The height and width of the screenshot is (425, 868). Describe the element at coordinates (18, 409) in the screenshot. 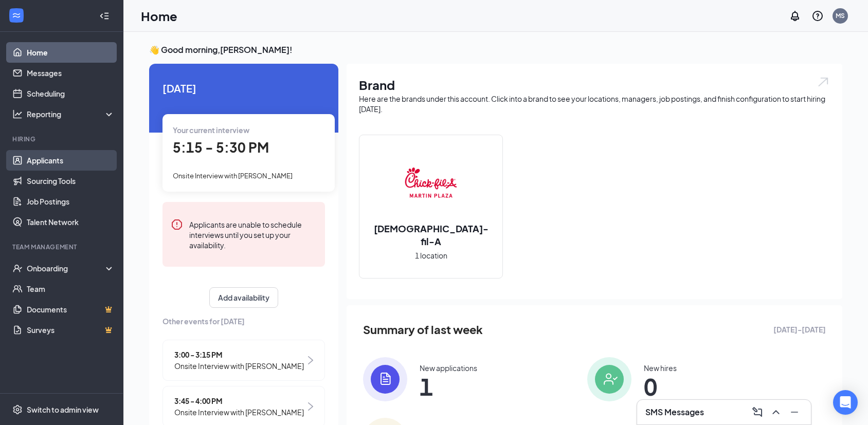

I see `svg: Settings` at that location.